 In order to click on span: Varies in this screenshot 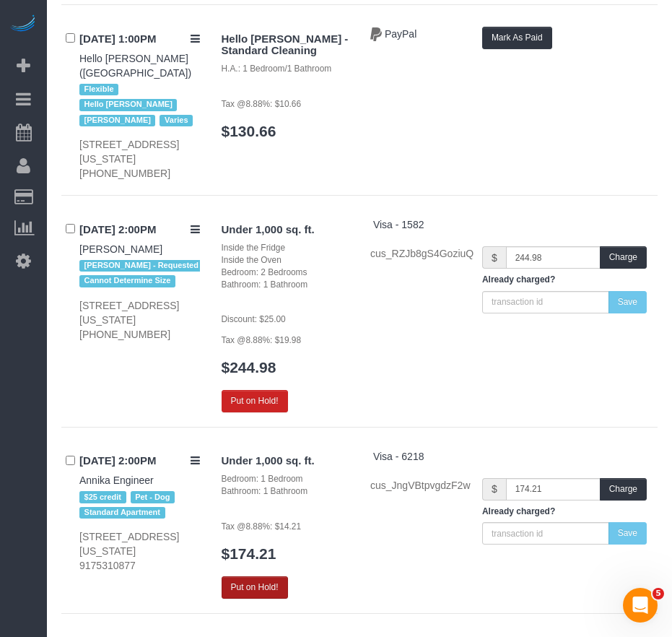, I will do `click(176, 121)`.